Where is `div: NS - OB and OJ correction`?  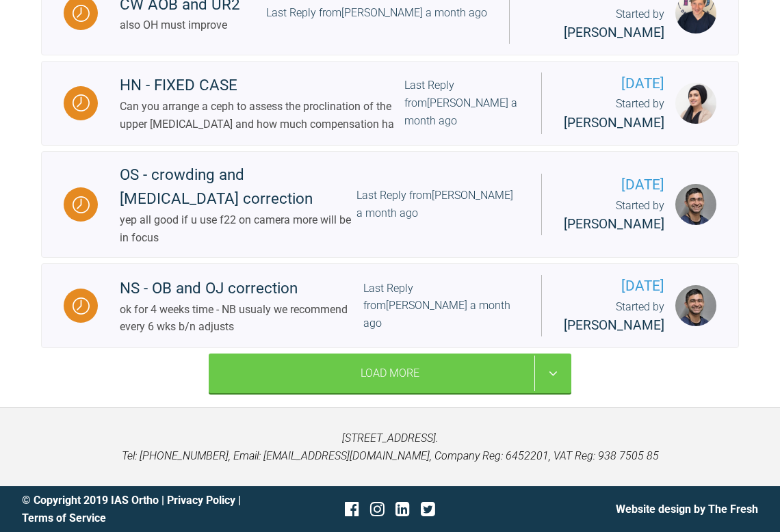
div: NS - OB and OJ correction is located at coordinates (241, 289).